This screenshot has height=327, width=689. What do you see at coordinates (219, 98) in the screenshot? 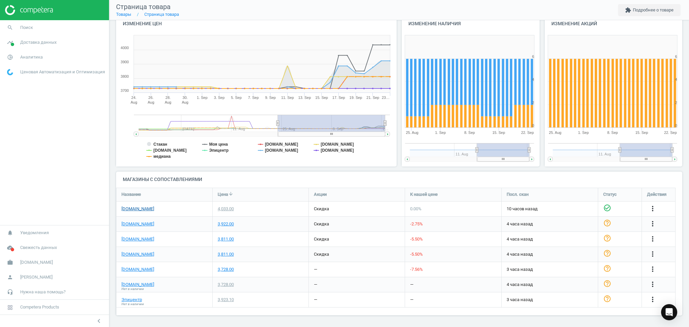
I see `tspan: 3. Sep` at bounding box center [219, 98].